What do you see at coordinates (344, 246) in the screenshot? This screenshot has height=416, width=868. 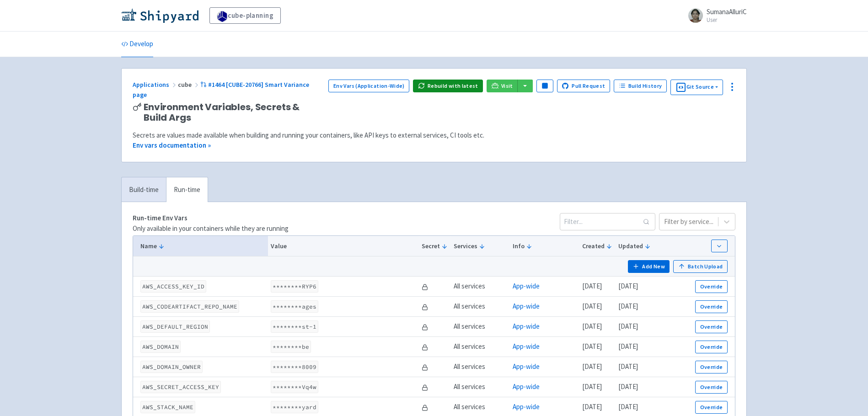 I see `th: Value` at bounding box center [344, 246].